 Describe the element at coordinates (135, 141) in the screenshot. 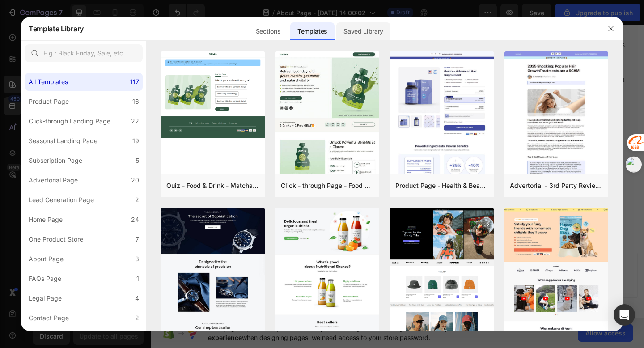

I see `div: 19` at that location.